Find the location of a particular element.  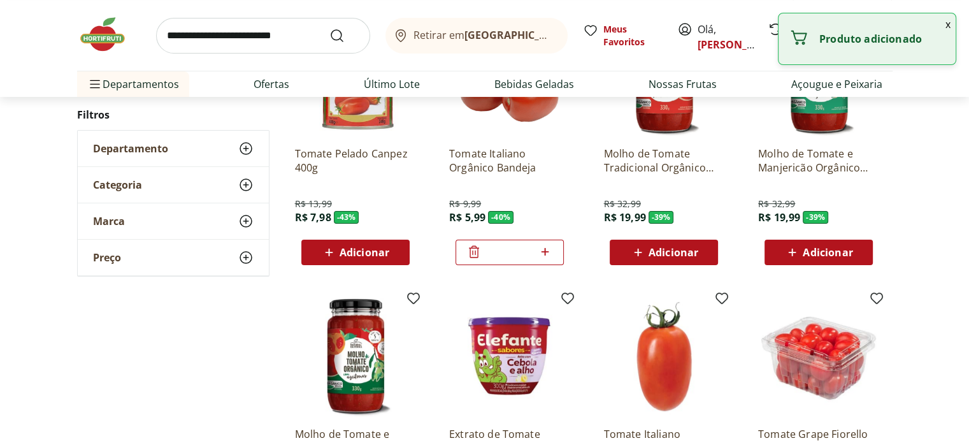

button: Preço is located at coordinates (173, 257).